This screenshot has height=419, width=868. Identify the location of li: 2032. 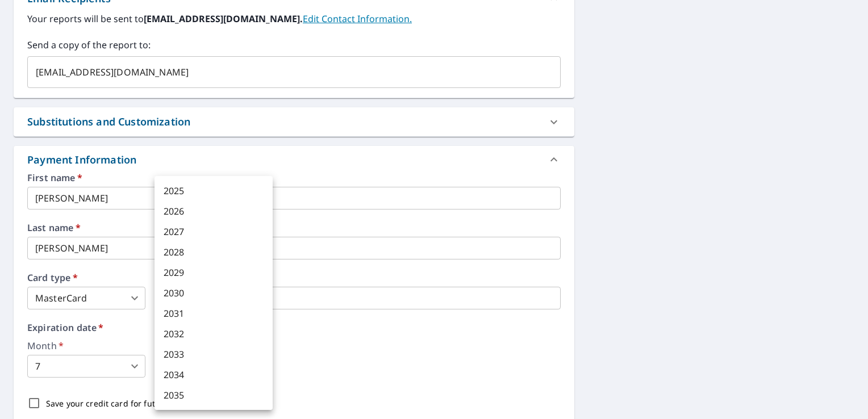
(214, 334).